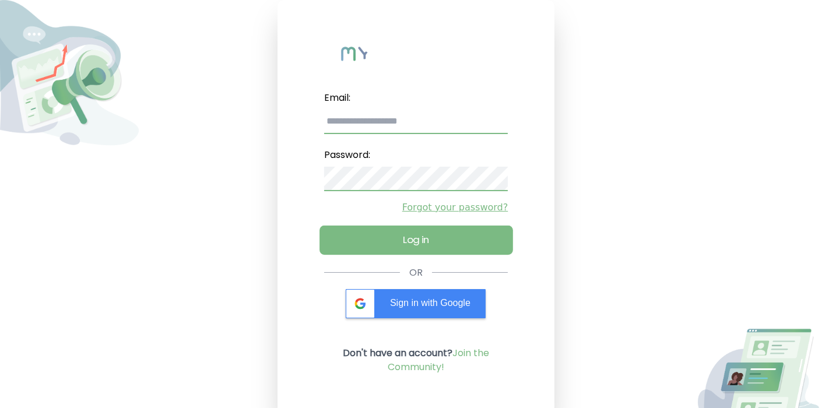  Describe the element at coordinates (416, 98) in the screenshot. I see `label: Email:` at that location.